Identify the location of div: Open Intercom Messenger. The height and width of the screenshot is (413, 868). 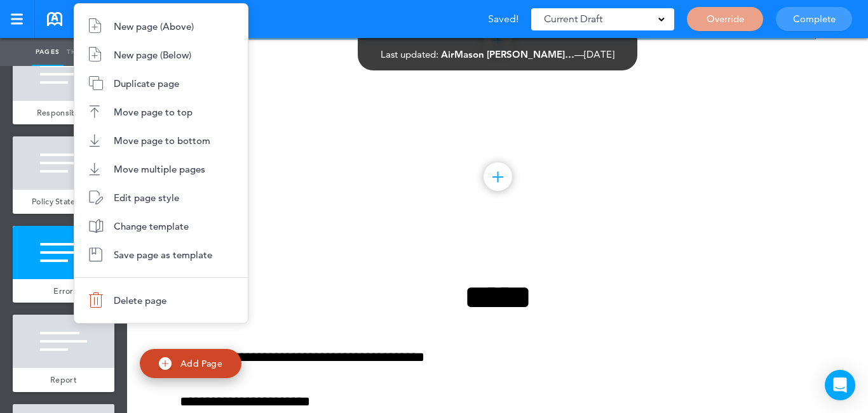
(840, 386).